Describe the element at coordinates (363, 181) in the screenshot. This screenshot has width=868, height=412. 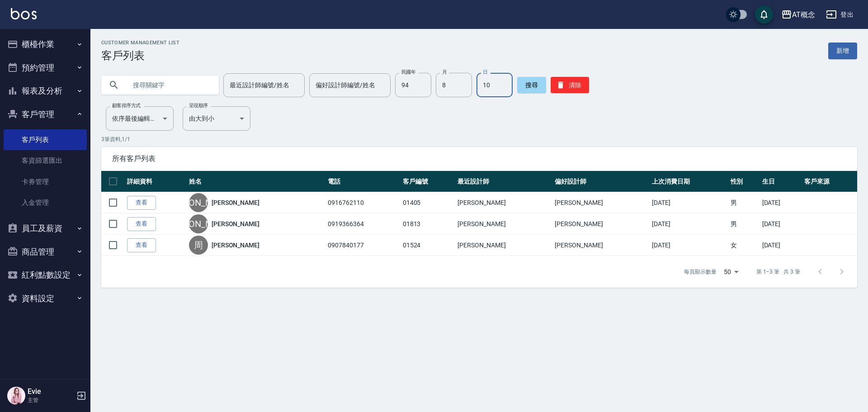
I see `th: 電話` at that location.